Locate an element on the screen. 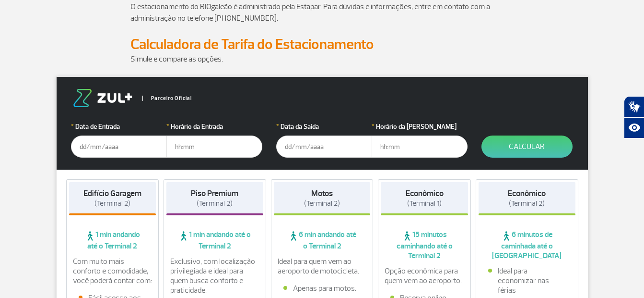 Image resolution: width=644 pixels, height=298 pixels. li: Apenas para motos. is located at coordinates (322, 288).